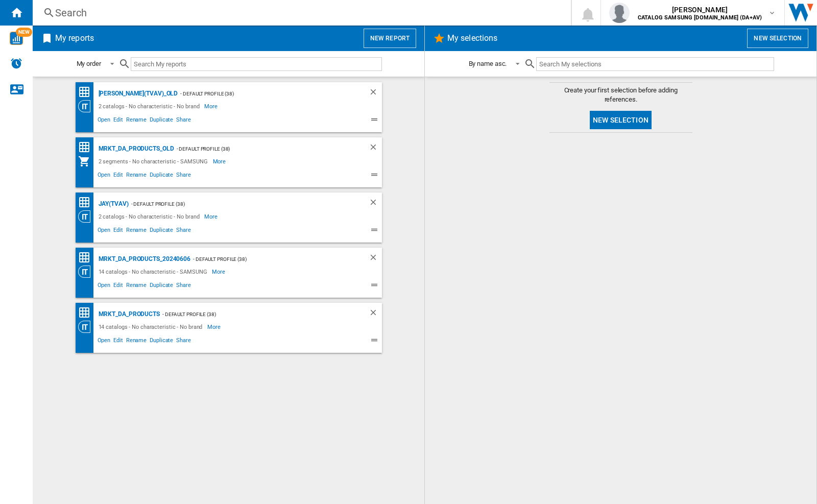 This screenshot has width=817, height=504. Describe the element at coordinates (16, 64) in the screenshot. I see `img: alerts-logo.svg` at that location.